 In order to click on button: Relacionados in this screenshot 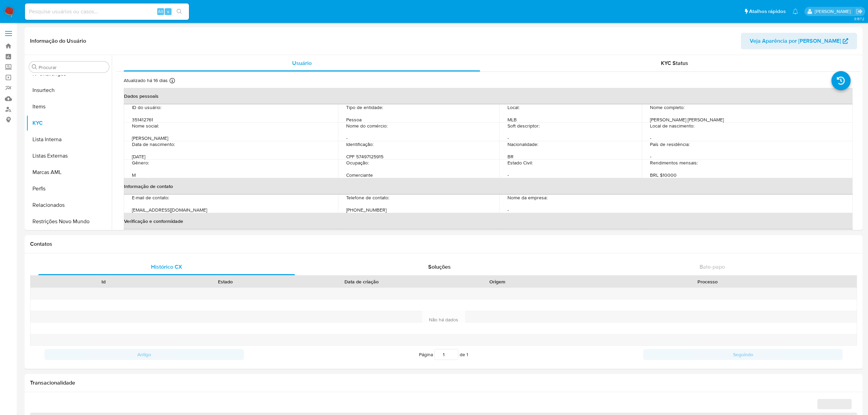, I will do `click(69, 205)`.